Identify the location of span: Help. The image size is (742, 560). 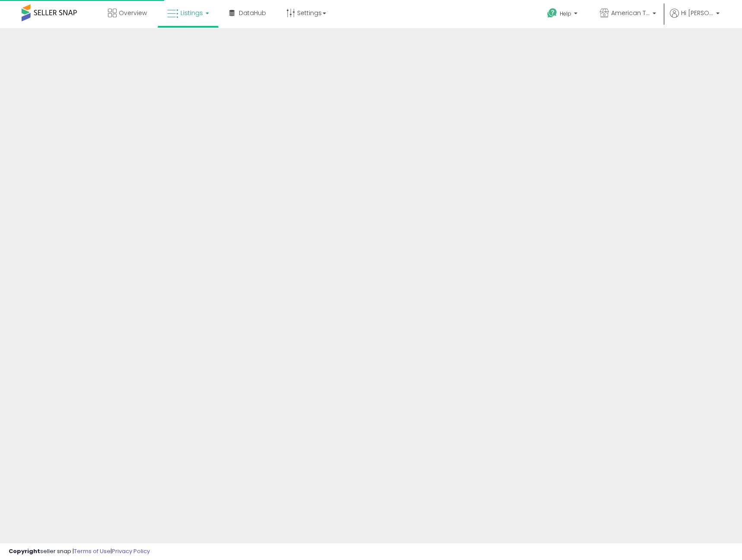
(565, 14).